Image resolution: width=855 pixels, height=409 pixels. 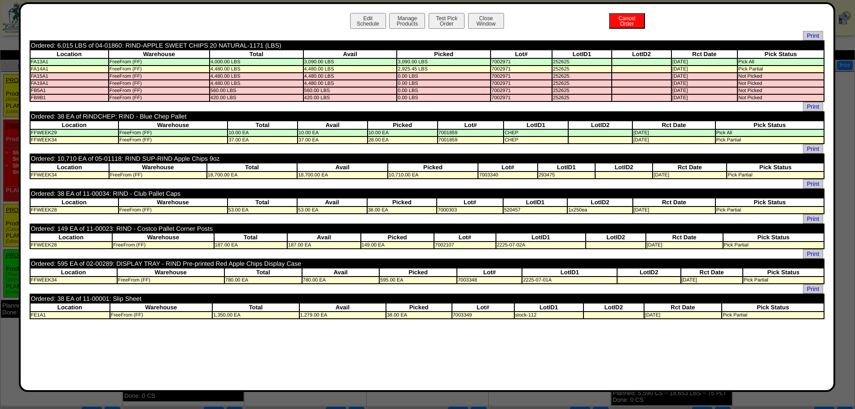 What do you see at coordinates (483, 315) in the screenshot?
I see `td: 7003349` at bounding box center [483, 315].